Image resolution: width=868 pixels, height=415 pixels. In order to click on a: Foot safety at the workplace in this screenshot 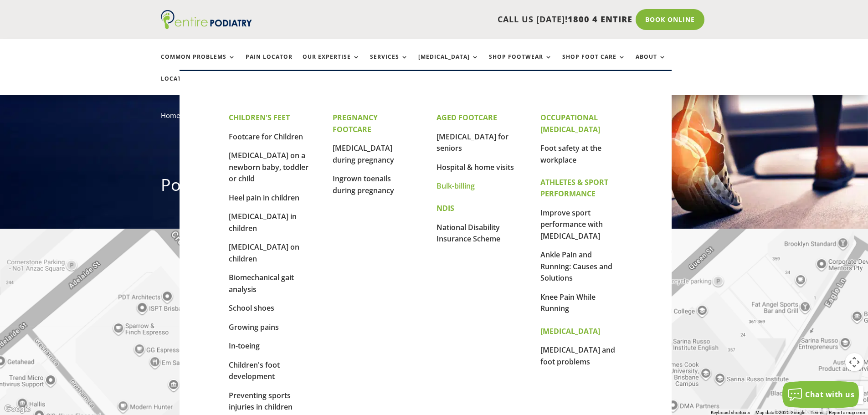, I will do `click(571, 154)`.